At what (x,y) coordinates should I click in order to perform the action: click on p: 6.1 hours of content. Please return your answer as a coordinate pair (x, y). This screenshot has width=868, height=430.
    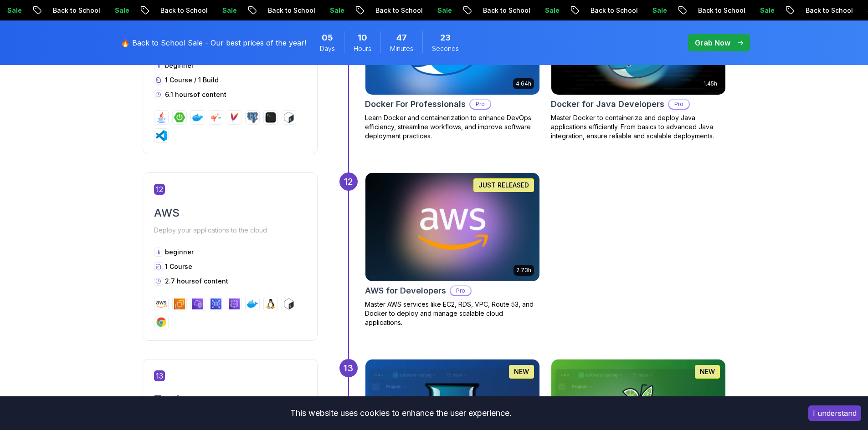
    Looking at the image, I should click on (196, 95).